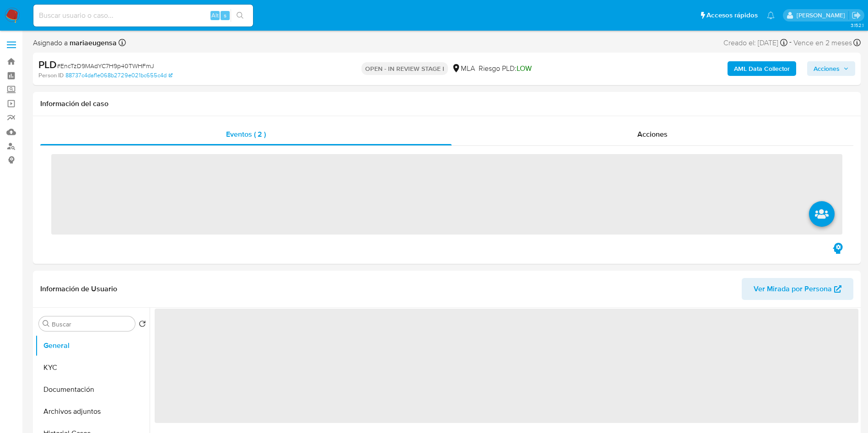 The width and height of the screenshot is (868, 433). What do you see at coordinates (91, 324) in the screenshot?
I see `input: Buscar` at bounding box center [91, 324].